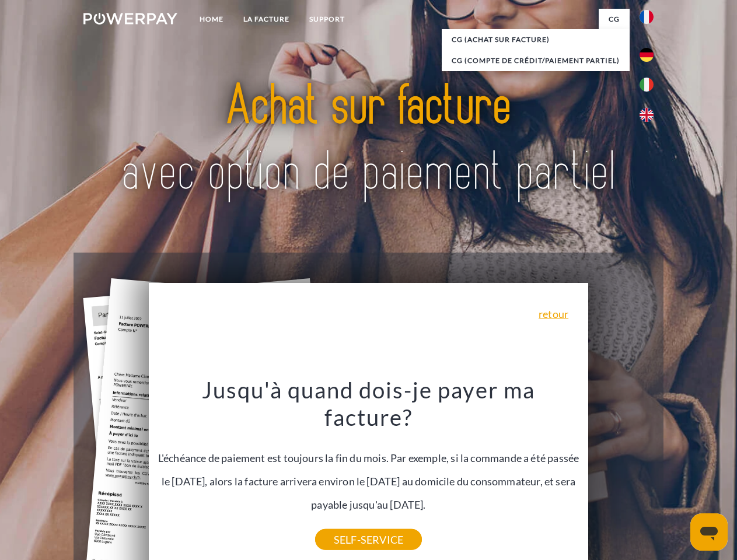 The height and width of the screenshot is (560, 737). I want to click on img: fr, so click(647, 17).